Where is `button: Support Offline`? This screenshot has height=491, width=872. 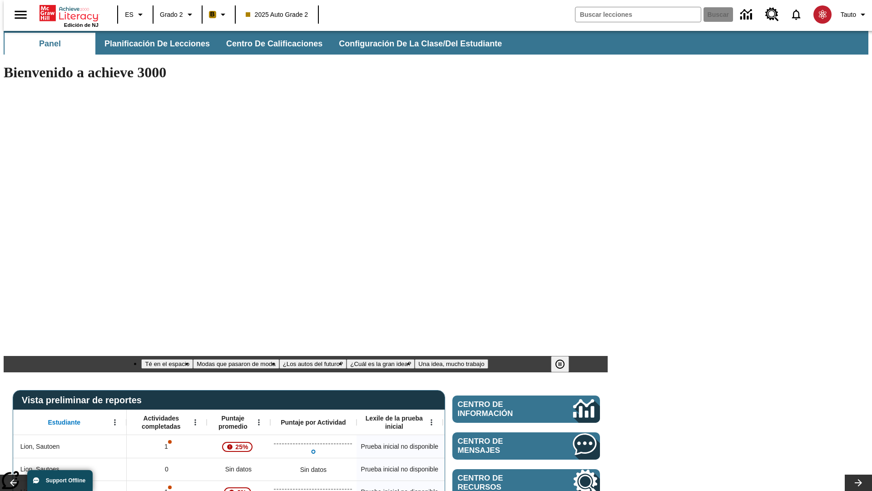 button: Support Offline is located at coordinates (60, 480).